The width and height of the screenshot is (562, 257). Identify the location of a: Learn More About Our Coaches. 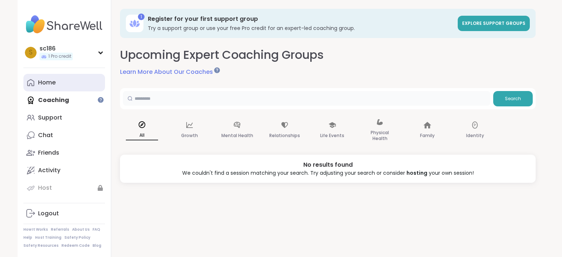
(169, 72).